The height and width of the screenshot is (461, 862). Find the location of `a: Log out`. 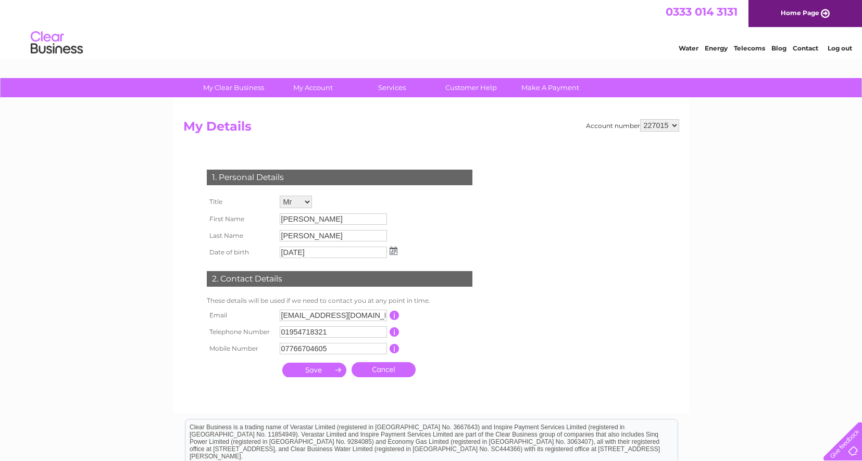

a: Log out is located at coordinates (839, 48).